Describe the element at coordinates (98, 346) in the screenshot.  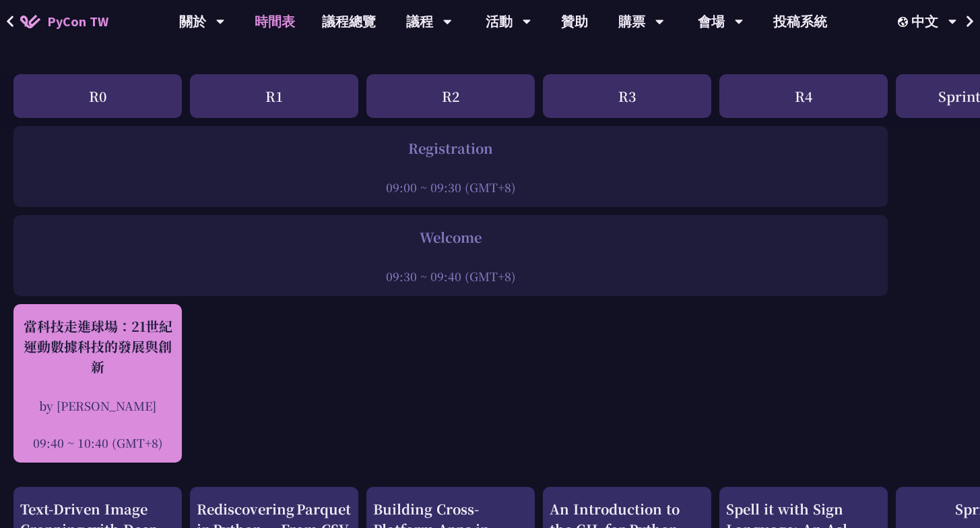
I see `div: 當科技走進球場：21世紀運動數據科技的發展與創新` at that location.